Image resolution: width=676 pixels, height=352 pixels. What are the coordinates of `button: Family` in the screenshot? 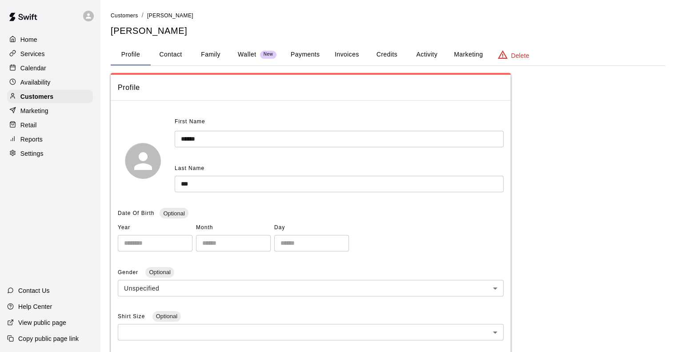 It's located at (211, 55).